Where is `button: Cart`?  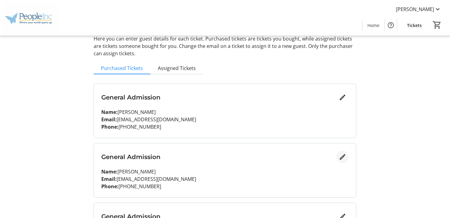 button: Cart is located at coordinates (437, 25).